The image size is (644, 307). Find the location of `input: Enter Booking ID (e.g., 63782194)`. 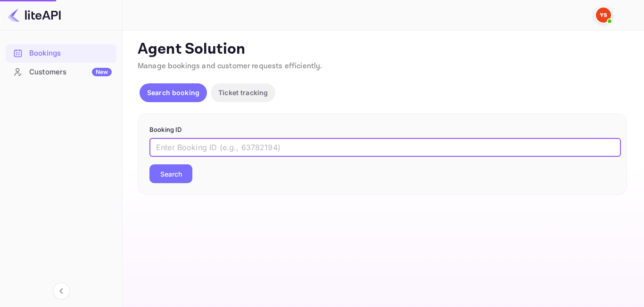

input: Enter Booking ID (e.g., 63782194) is located at coordinates (385, 147).